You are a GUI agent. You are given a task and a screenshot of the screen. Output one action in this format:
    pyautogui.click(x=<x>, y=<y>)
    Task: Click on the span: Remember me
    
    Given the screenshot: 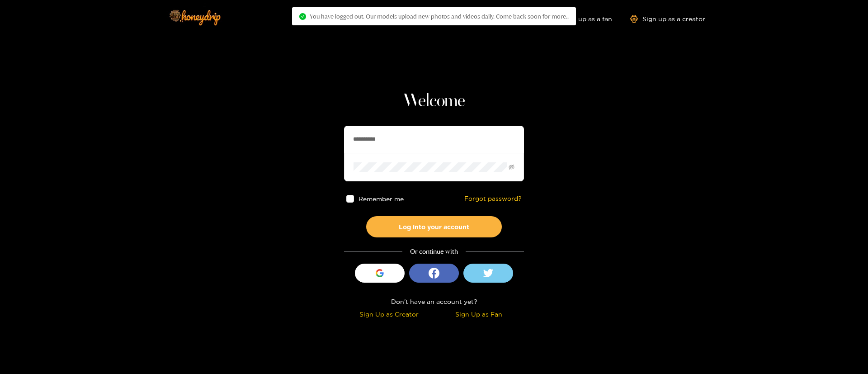 What is the action you would take?
    pyautogui.click(x=381, y=199)
    